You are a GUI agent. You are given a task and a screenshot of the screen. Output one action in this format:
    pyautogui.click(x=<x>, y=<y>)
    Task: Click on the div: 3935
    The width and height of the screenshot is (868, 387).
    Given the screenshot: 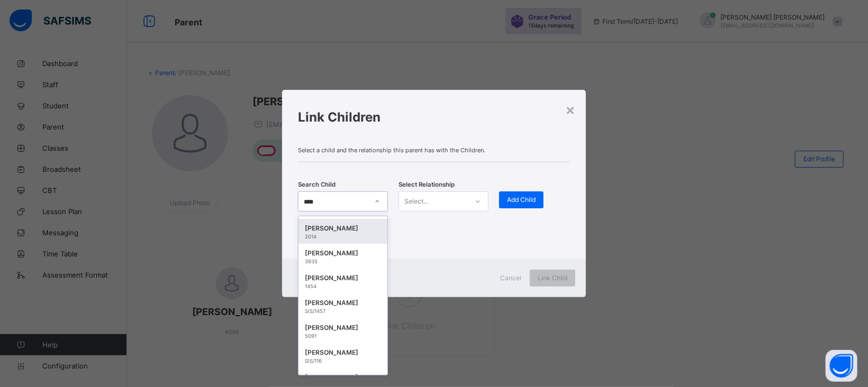 What is the action you would take?
    pyautogui.click(x=343, y=262)
    